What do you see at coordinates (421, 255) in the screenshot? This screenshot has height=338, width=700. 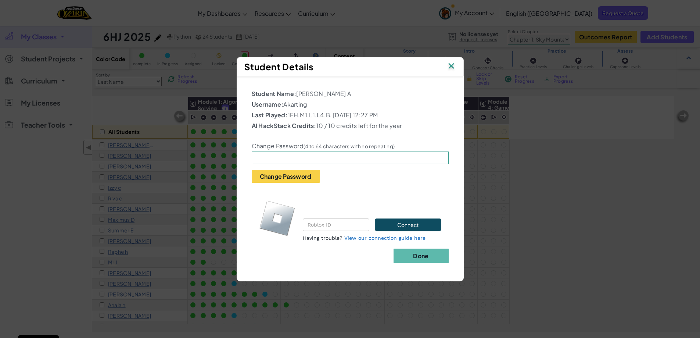 I see `b: Done` at bounding box center [421, 255].